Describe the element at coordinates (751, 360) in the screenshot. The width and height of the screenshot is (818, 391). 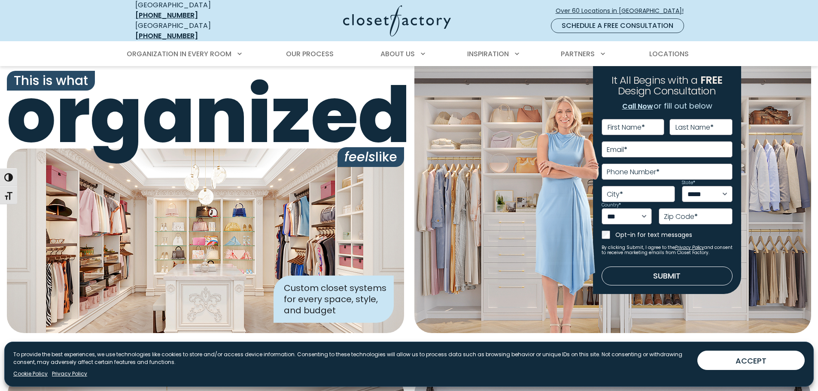
I see `button: ACCEPT` at that location.